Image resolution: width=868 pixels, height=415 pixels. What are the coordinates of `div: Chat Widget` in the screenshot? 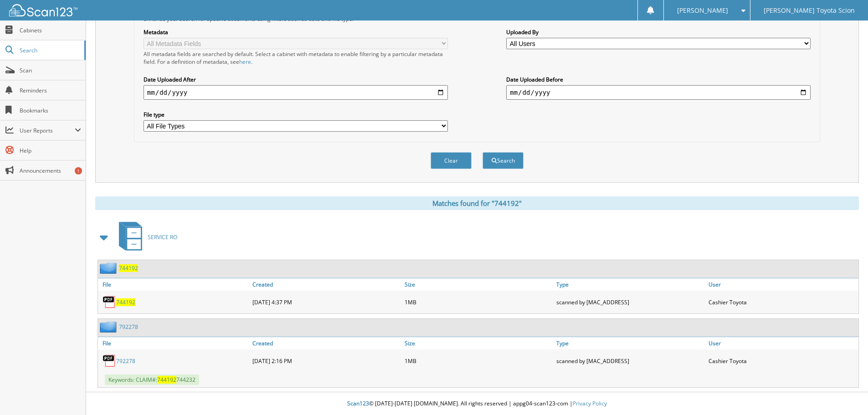 It's located at (845, 394).